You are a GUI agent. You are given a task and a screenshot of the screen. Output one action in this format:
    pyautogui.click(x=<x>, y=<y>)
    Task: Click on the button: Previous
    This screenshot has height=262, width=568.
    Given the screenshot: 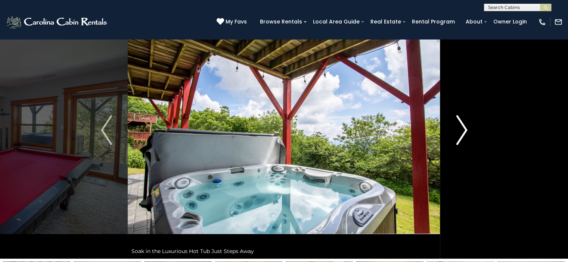 What is the action you would take?
    pyautogui.click(x=106, y=130)
    